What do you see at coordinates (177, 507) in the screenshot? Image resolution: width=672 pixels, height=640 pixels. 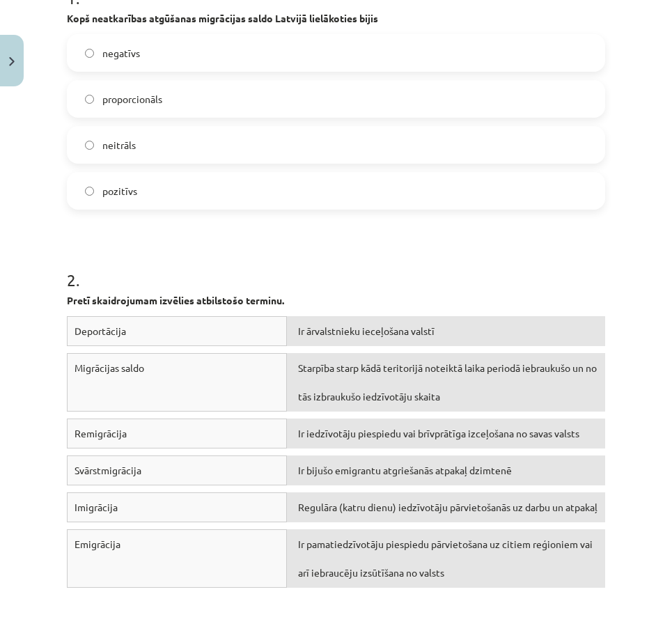 I see `div: Imigrācija` at bounding box center [177, 507].